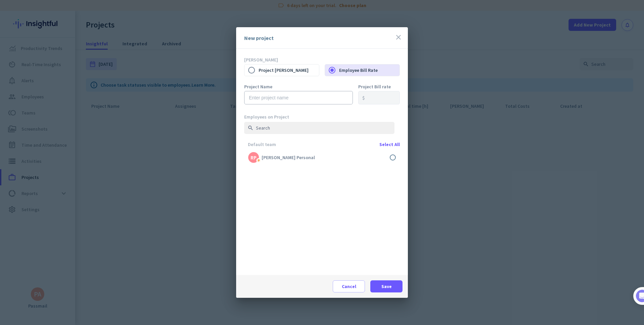 This screenshot has width=644, height=325. What do you see at coordinates (387, 287) in the screenshot?
I see `button: Save` at bounding box center [387, 287].